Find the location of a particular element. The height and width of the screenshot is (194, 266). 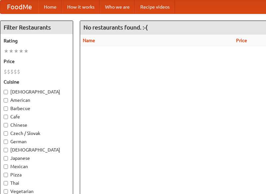

input: German is located at coordinates (6, 142).